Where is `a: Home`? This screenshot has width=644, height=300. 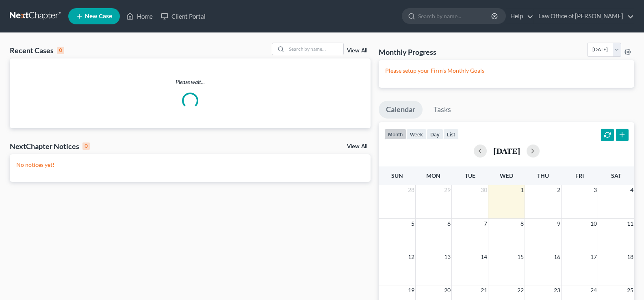 a: Home is located at coordinates (139, 16).